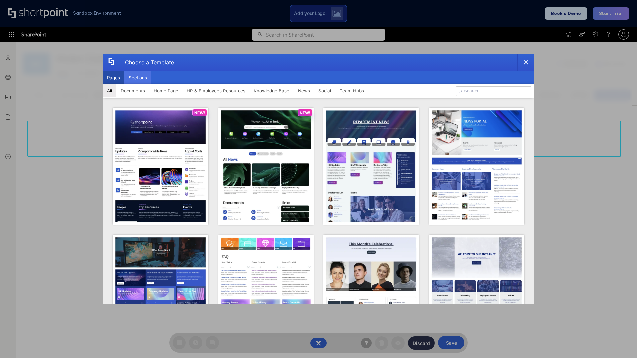  What do you see at coordinates (113, 78) in the screenshot?
I see `button: Pages` at bounding box center [113, 78].